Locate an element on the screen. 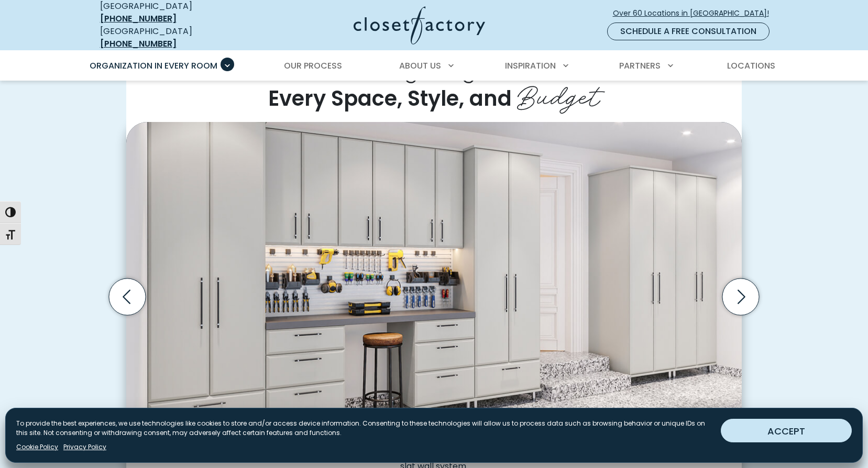 Image resolution: width=868 pixels, height=468 pixels. img: Garage system with flat-panel cabinets in Dove Grey, featuring a built-in workbench, utility hook... is located at coordinates (434, 282).